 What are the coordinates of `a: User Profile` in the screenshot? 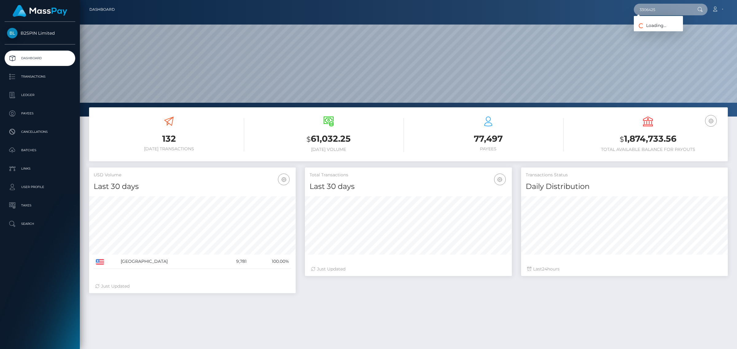 It's located at (40, 187).